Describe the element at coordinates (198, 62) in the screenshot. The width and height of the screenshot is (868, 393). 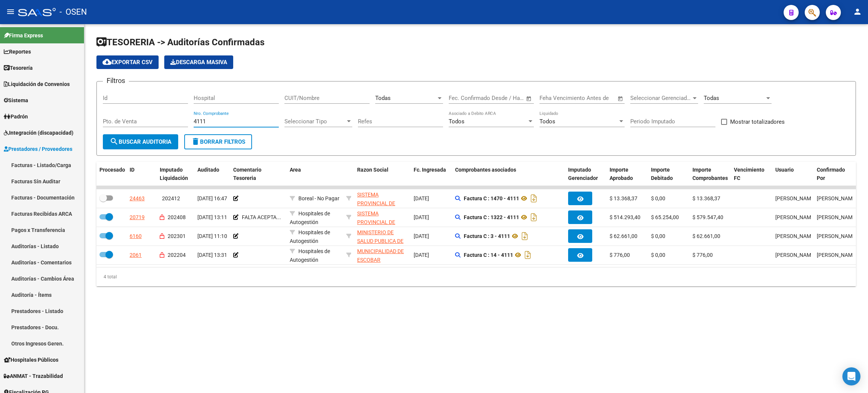
I see `app-download-masive: Descarga masiva de comprobantes (adjuntos)` at that location.